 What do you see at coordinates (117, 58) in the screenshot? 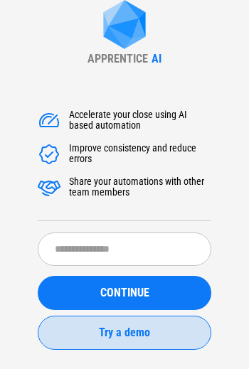
I see `div: APPRENTICE` at bounding box center [117, 58].